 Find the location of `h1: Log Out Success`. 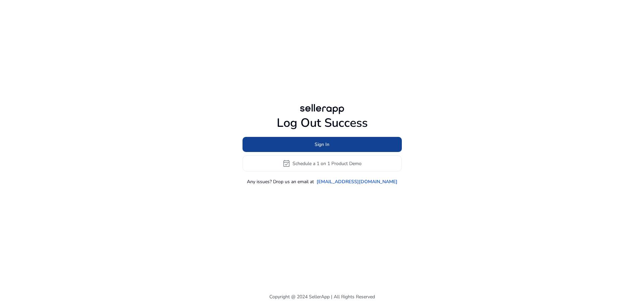

h1: Log Out Success is located at coordinates (322, 123).